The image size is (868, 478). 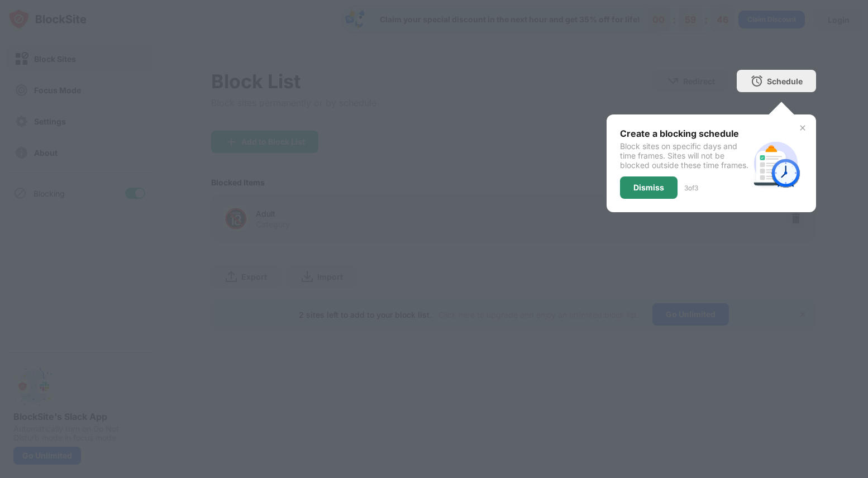 I want to click on div: Create a blocking schedule, so click(x=684, y=133).